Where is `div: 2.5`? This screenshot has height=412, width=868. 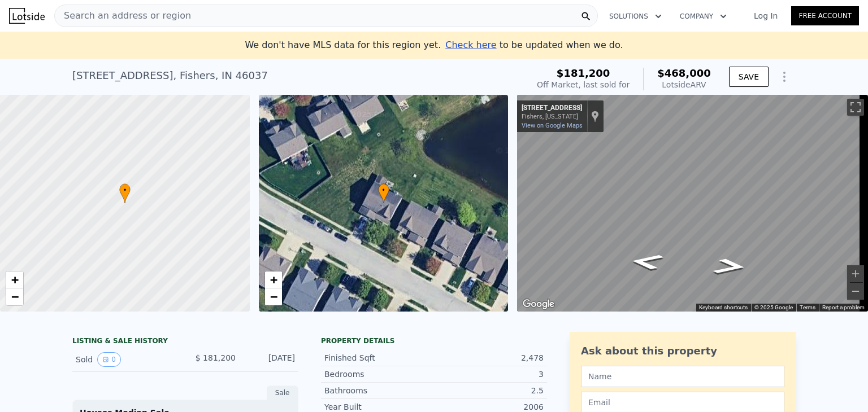
div: 2.5 is located at coordinates (489, 391).